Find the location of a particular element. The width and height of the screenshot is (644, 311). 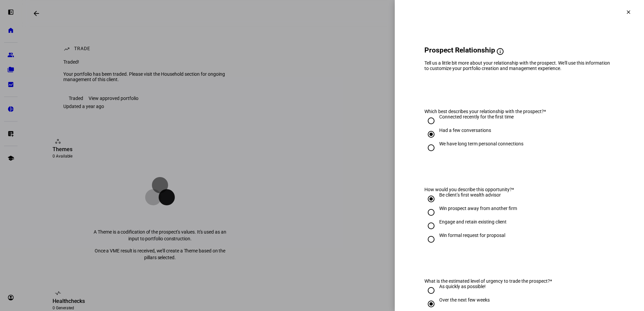

div: As quickly as possible! is located at coordinates (463, 287).